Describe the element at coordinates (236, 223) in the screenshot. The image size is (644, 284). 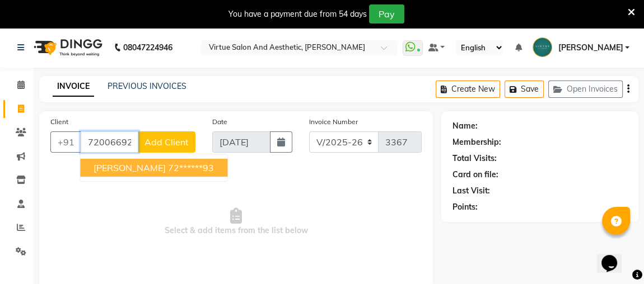
I see `span: Select & add items from the list below` at that location.